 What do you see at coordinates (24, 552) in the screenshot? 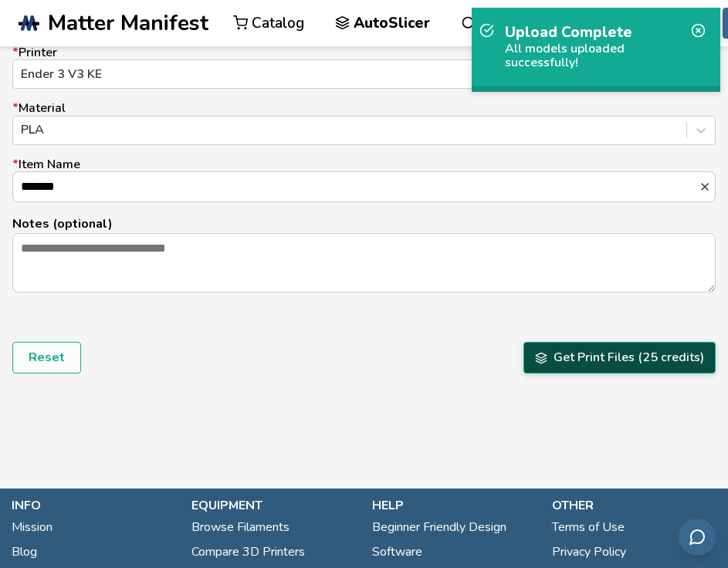
I see `a: Blog` at bounding box center [24, 552].